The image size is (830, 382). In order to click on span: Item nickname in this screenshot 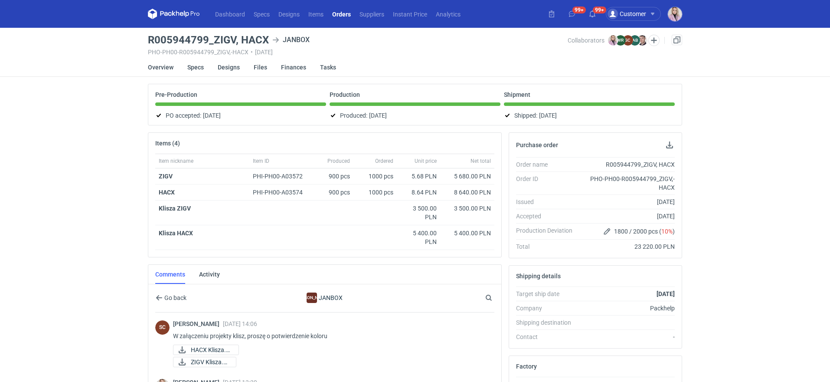, I will do `click(176, 161)`.